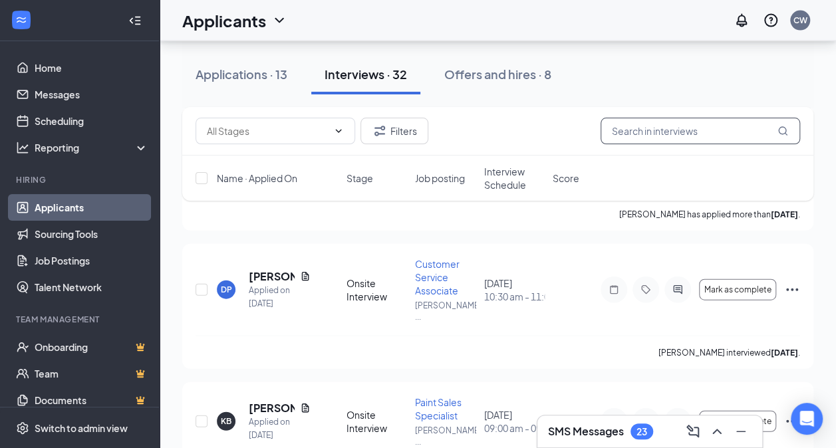  What do you see at coordinates (514, 428) in the screenshot?
I see `span: 09:00 am - 09:30 am` at bounding box center [514, 428].